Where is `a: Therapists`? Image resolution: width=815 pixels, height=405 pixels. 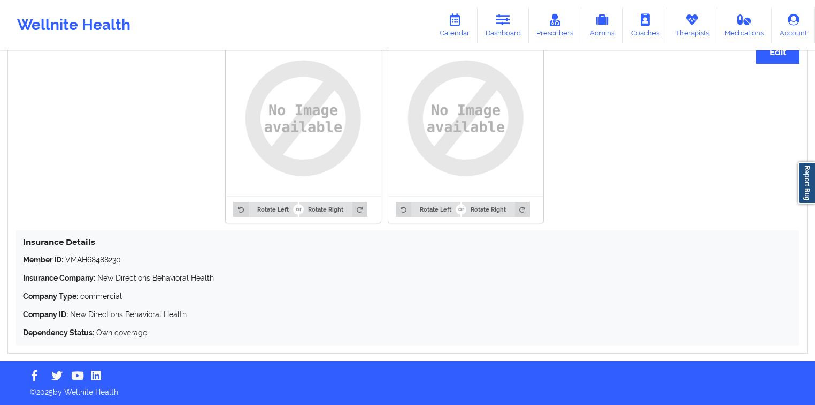
a: Therapists is located at coordinates (692, 25).